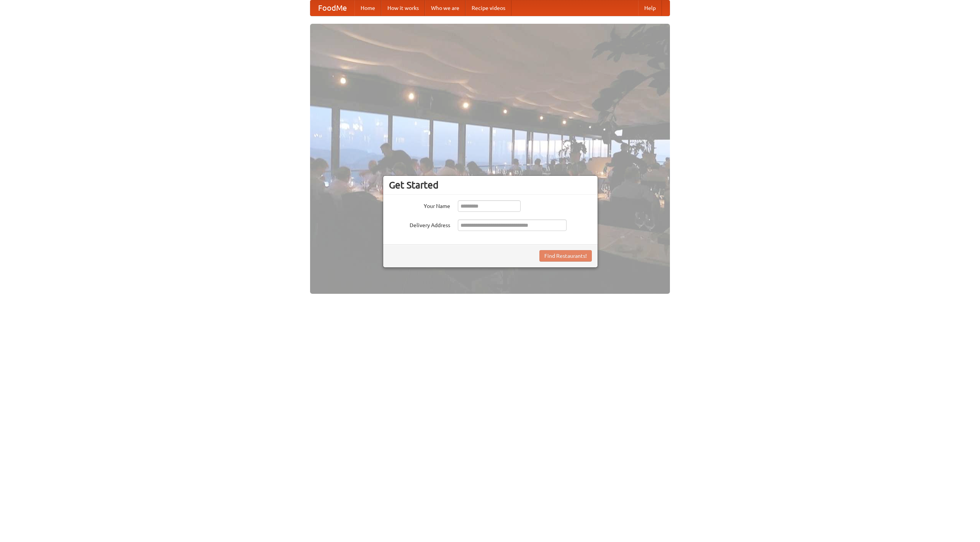  Describe the element at coordinates (565, 256) in the screenshot. I see `button: Find Restaurants!` at that location.